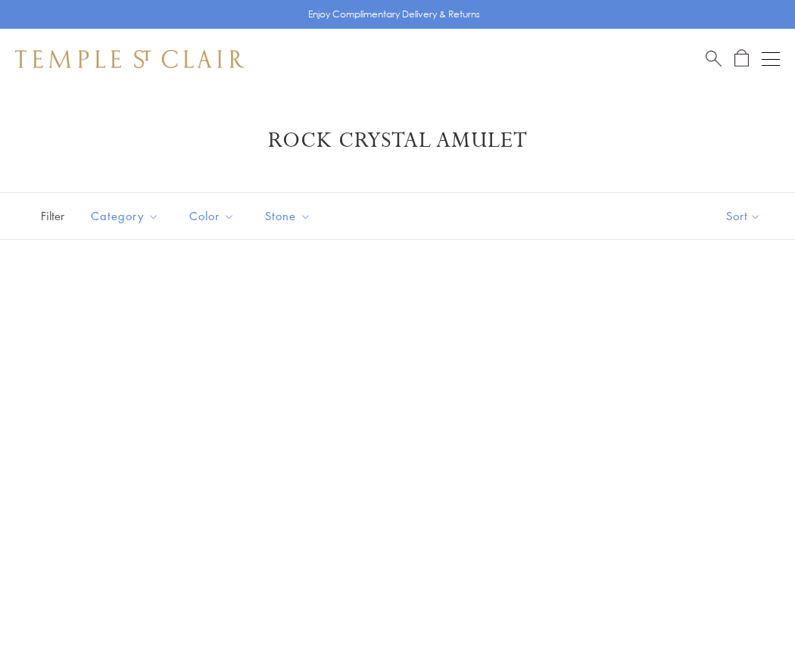 The height and width of the screenshot is (672, 795). Describe the element at coordinates (288, 216) in the screenshot. I see `button: Stone` at that location.